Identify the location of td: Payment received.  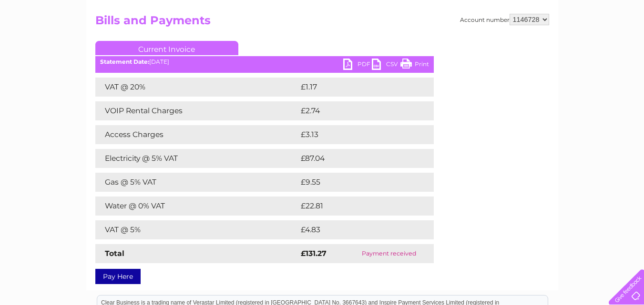
(388, 253).